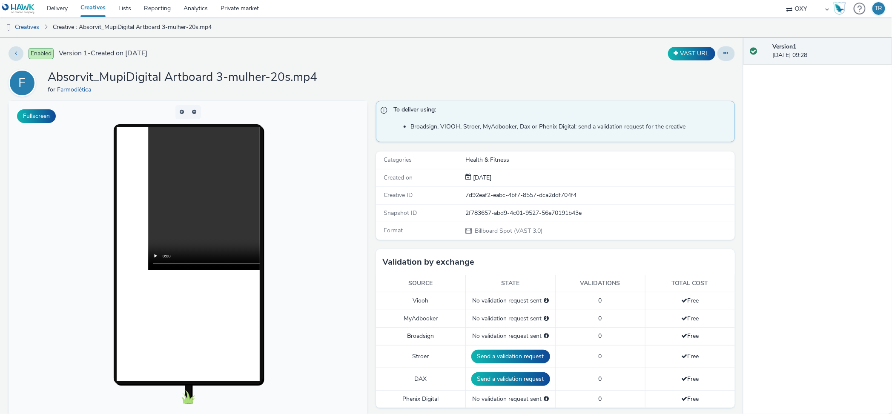 The width and height of the screenshot is (892, 414). I want to click on span: Enabled, so click(41, 54).